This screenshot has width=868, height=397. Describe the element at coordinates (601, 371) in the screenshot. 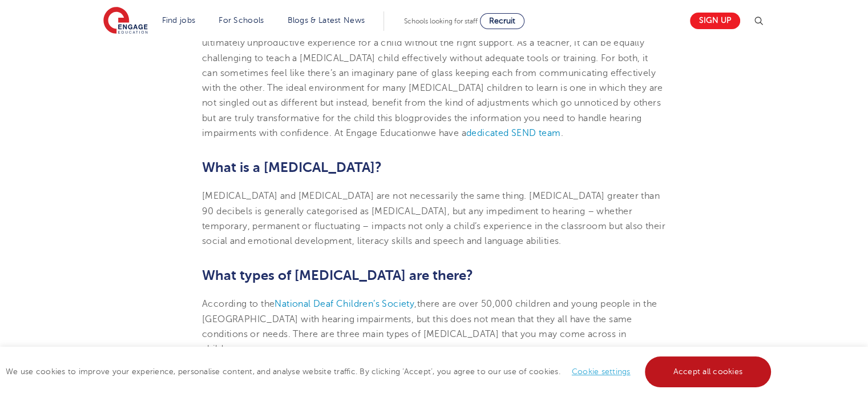

I see `a: Cookie settings` at that location.